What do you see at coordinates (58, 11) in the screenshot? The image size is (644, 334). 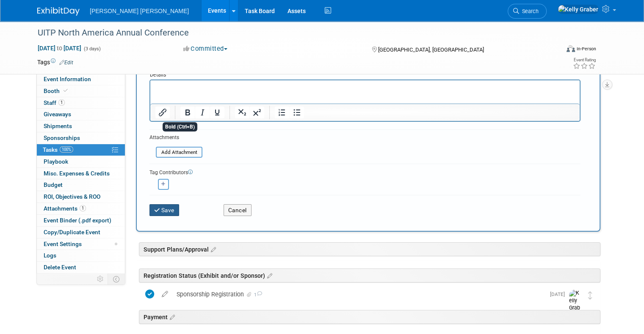 I see `img: ExhibitDay` at bounding box center [58, 11].